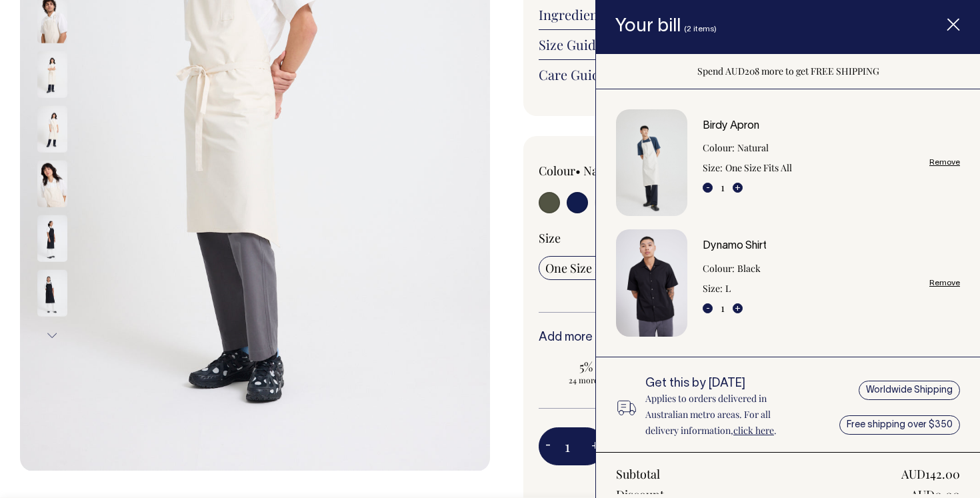  What do you see at coordinates (753, 430) in the screenshot?
I see `a: click here` at bounding box center [753, 430].